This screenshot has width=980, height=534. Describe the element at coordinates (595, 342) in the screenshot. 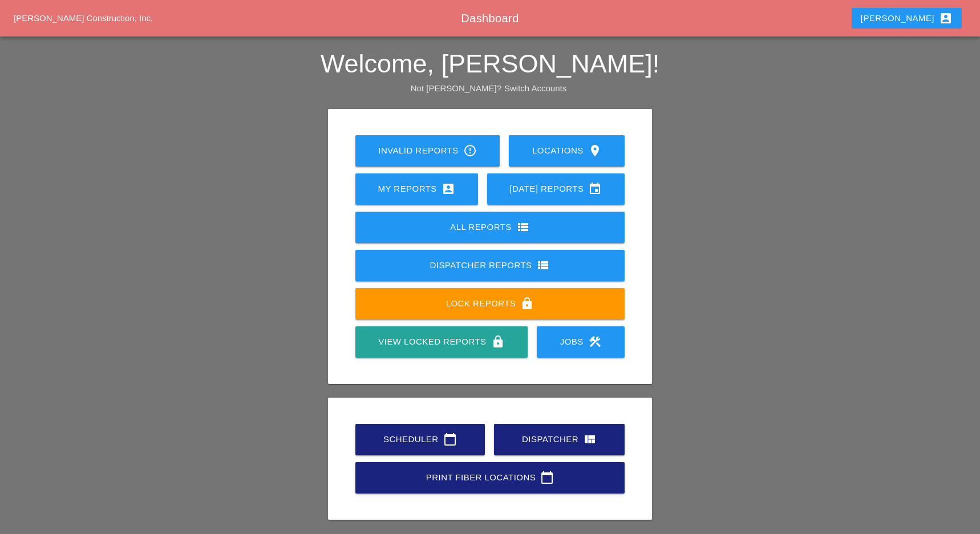

I see `i: construction` at that location.